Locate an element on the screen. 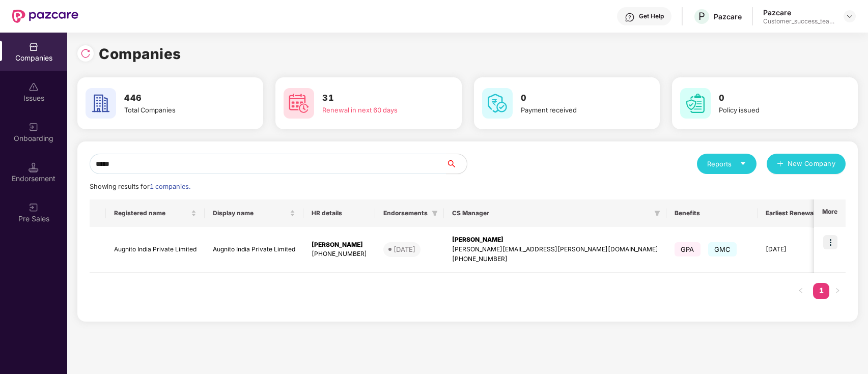 The image size is (868, 374). img: svg+xml;base64,PHN2ZyBpZD0iRHJvcGRvd24tMzJ4MzIiIHhtbG5zPSJodHRwOi8vd3d3LnczLm9yZy8yMDAwL3N2ZyIgd2... is located at coordinates (849, 17).